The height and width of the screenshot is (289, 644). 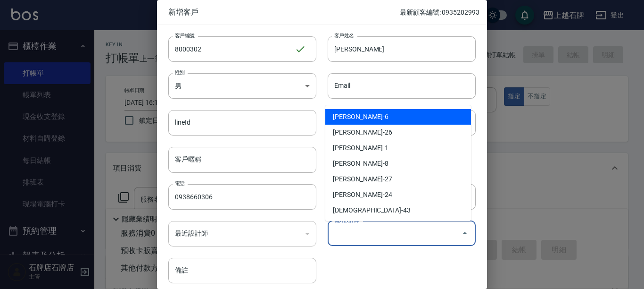 What do you see at coordinates (180, 72) in the screenshot?
I see `label: 性別` at bounding box center [180, 72].